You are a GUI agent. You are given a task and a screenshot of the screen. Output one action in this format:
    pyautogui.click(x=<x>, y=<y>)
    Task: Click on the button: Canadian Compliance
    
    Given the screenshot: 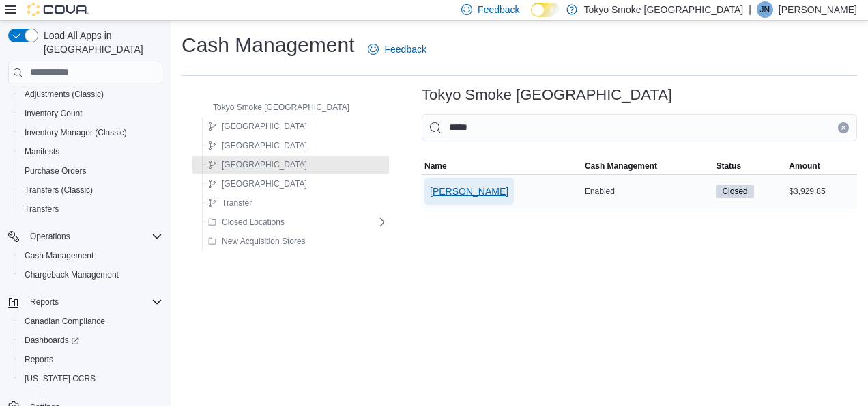 What is the action you would take?
    pyautogui.click(x=91, y=321)
    